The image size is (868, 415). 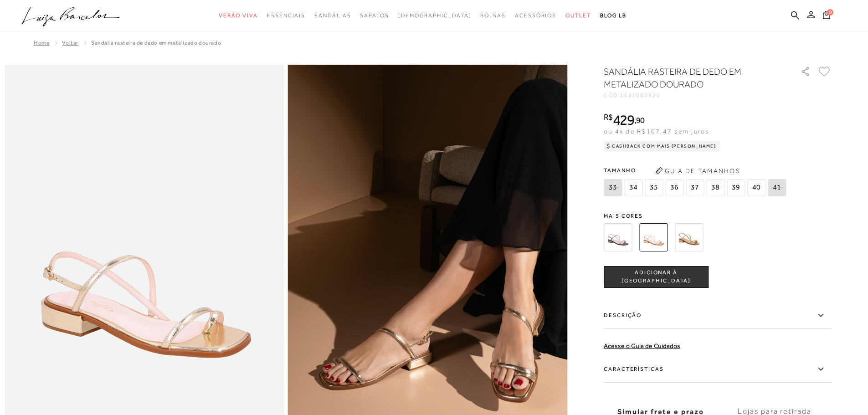 I want to click on span: 37, so click(x=695, y=188).